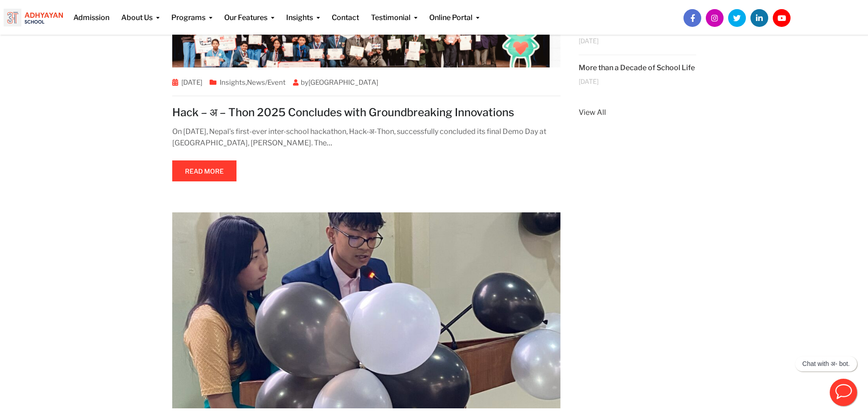  What do you see at coordinates (343, 112) in the screenshot?
I see `a: Hack – अ – Thon 2025 Concludes with Groundbreaking Innovations` at bounding box center [343, 112].